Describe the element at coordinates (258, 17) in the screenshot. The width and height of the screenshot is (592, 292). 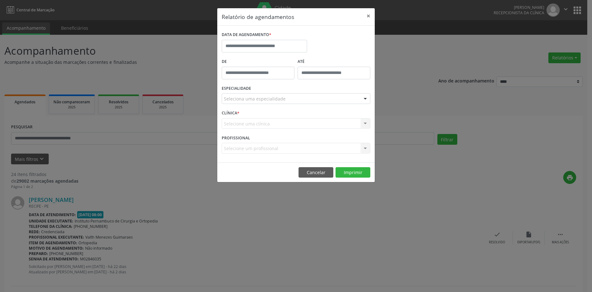
I see `h5: Relatório de agendamentos` at that location.